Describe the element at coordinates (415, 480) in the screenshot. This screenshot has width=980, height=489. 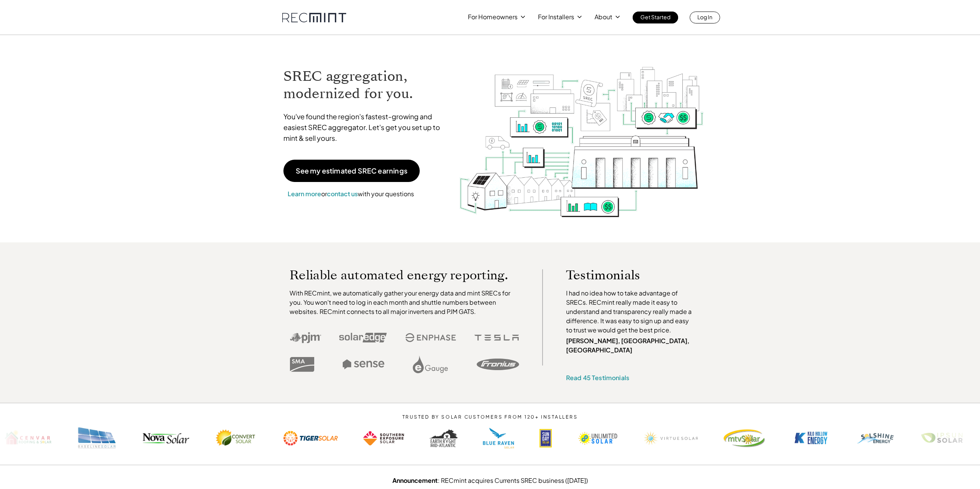
I see `strong: Announcement` at that location.